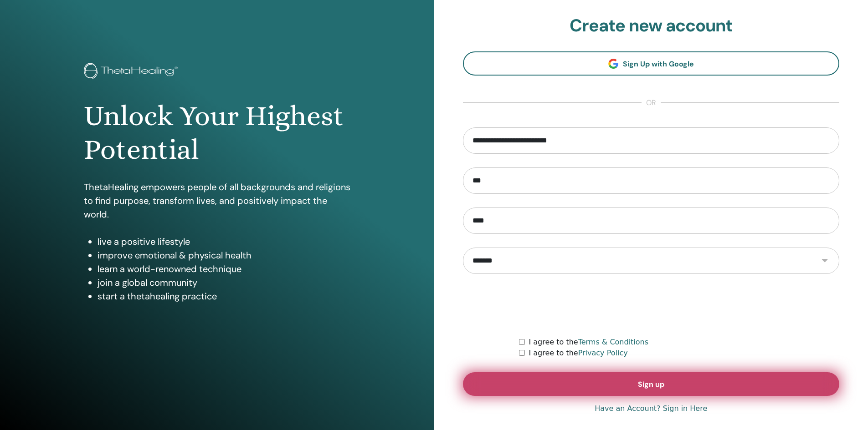 Image resolution: width=868 pixels, height=430 pixels. Describe the element at coordinates (223, 241) in the screenshot. I see `li: live a positive lifestyle` at that location.